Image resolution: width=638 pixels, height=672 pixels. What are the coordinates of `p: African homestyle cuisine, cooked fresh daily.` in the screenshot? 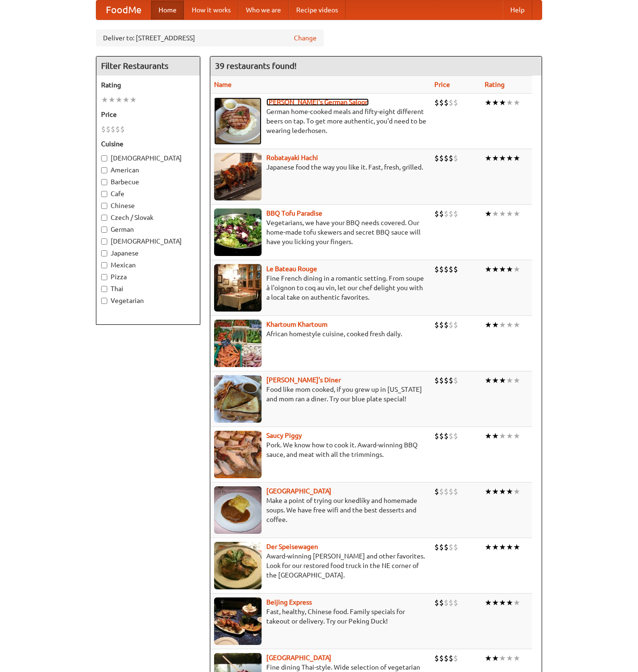 It's located at (320, 334).